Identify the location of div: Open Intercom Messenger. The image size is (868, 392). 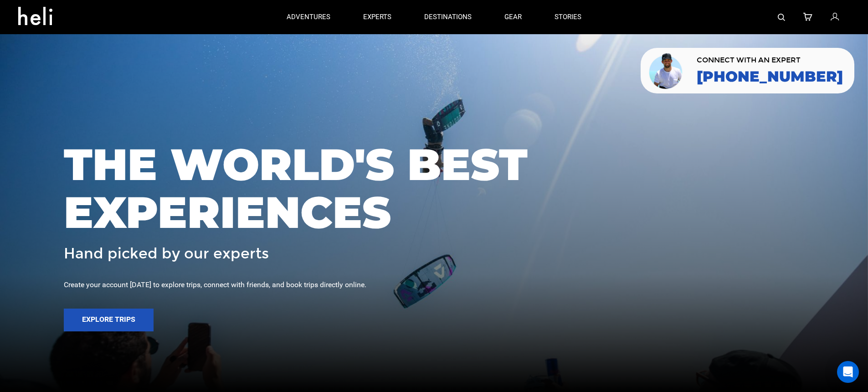
(848, 372).